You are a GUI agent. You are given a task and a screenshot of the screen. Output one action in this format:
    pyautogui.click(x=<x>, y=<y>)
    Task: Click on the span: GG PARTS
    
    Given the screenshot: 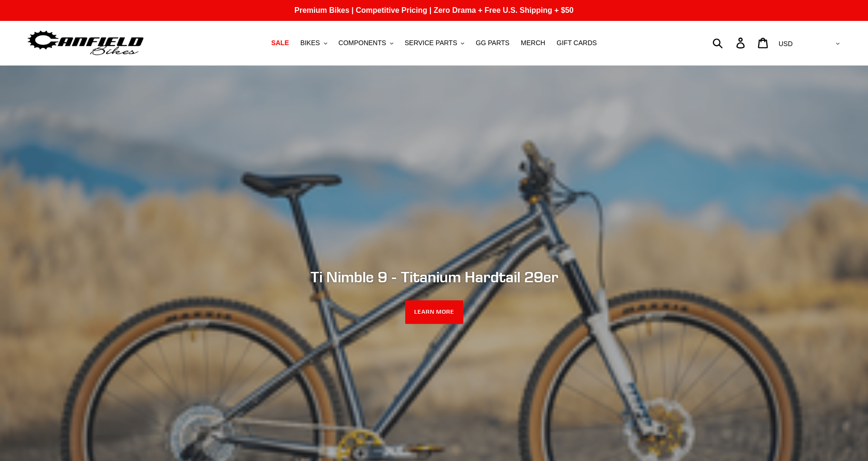 What is the action you would take?
    pyautogui.click(x=492, y=43)
    